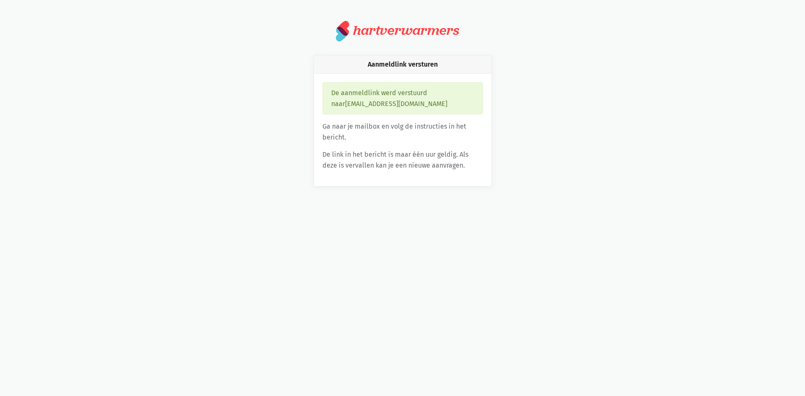 The width and height of the screenshot is (805, 396). What do you see at coordinates (402, 65) in the screenshot?
I see `div: Aanmeldlink versturen` at bounding box center [402, 65].